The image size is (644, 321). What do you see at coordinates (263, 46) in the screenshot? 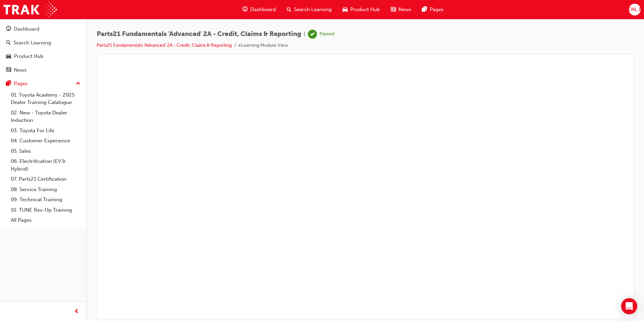
I see `li: eLearning Module View` at bounding box center [263, 46].